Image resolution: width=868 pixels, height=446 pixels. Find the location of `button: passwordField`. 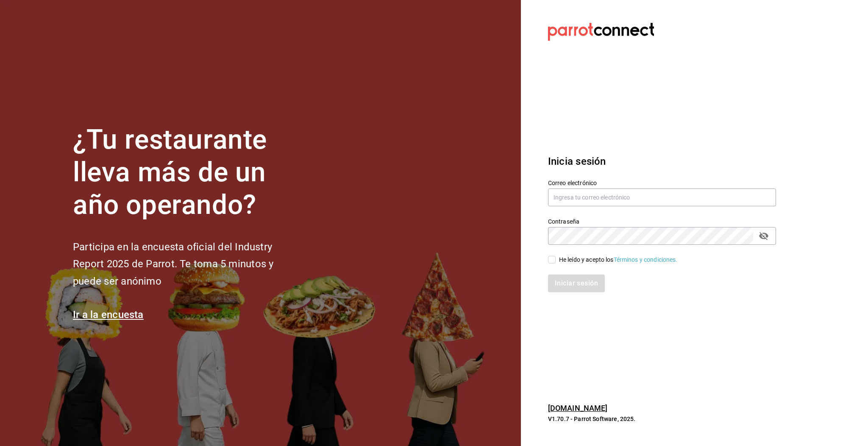

button: passwordField is located at coordinates (764, 236).